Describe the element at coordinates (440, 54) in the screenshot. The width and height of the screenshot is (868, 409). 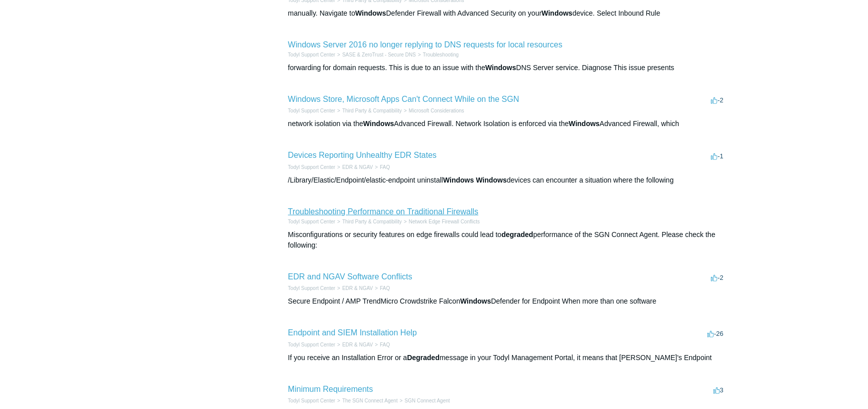
I see `a: Troubleshooting` at that location.